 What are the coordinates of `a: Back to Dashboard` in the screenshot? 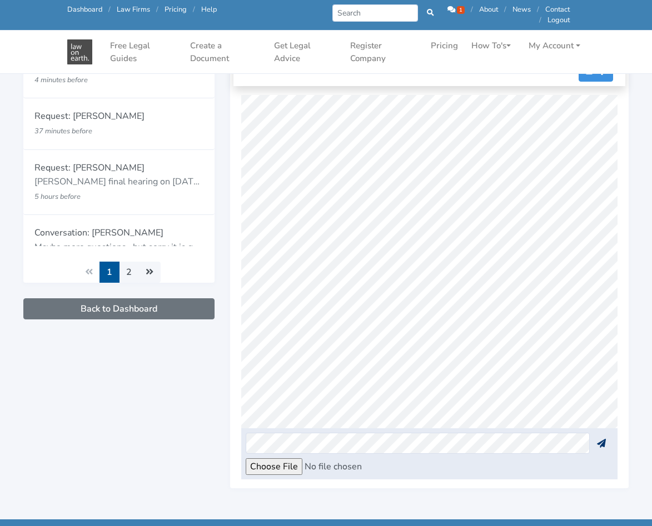 It's located at (119, 309).